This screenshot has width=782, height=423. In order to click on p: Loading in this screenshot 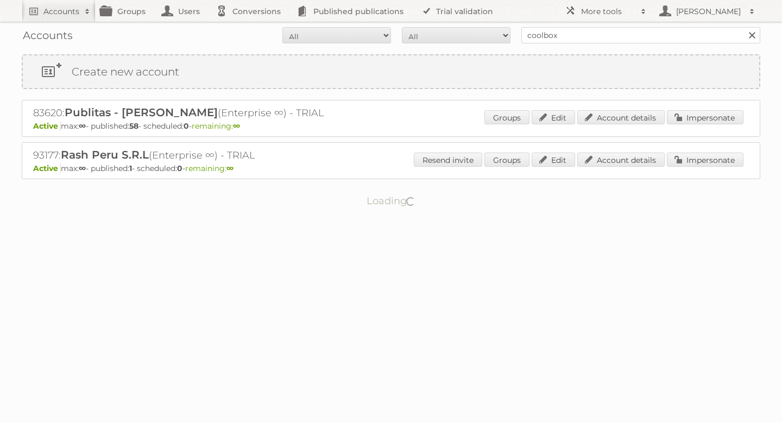, I will do `click(391, 201)`.